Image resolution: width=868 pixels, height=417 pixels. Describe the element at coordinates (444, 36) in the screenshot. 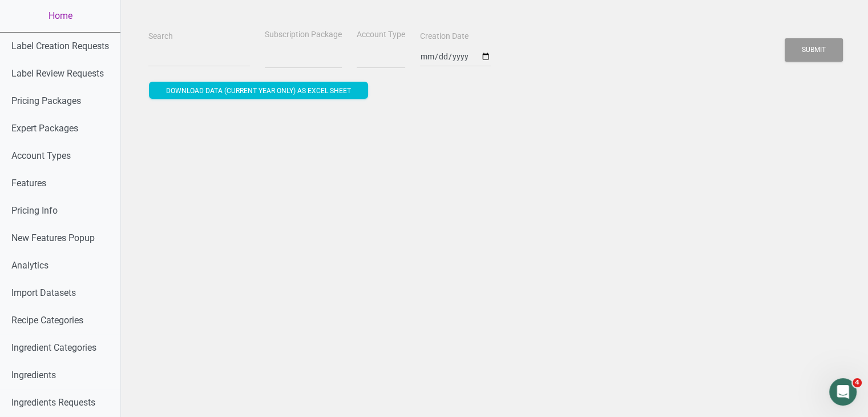

I see `label: Creation Date` at that location.